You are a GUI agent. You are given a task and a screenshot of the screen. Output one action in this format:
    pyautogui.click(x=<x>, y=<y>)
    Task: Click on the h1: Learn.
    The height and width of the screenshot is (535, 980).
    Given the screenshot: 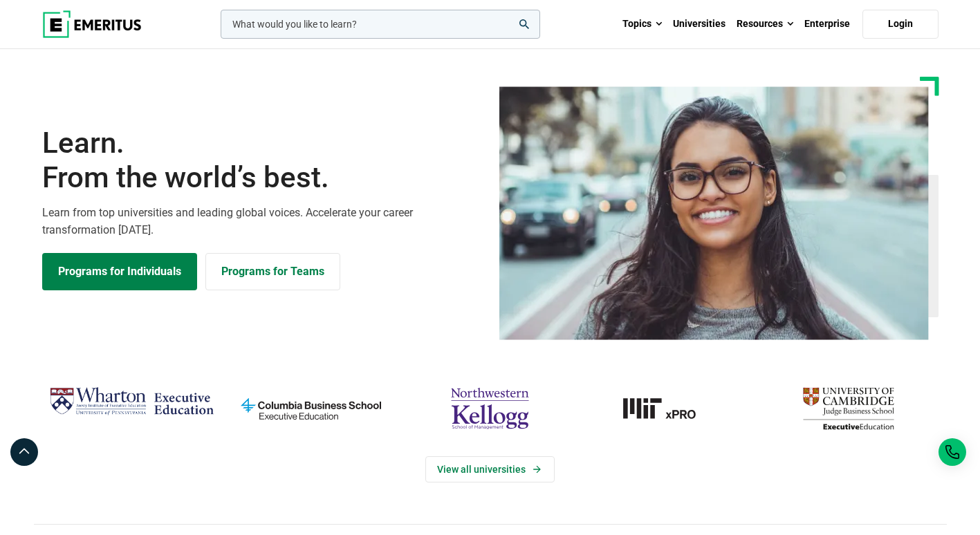 What is the action you would take?
    pyautogui.click(x=262, y=161)
    